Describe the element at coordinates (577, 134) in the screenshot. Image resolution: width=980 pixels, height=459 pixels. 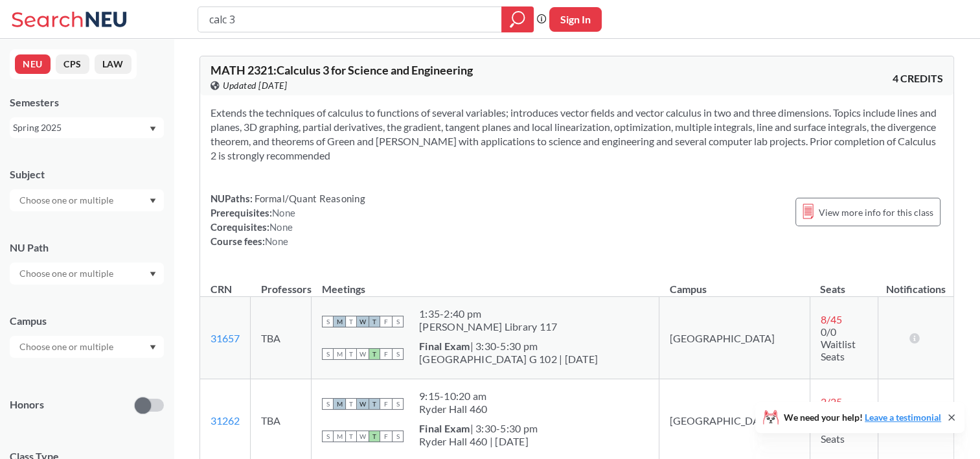
I see `section: Extends the techniques of calculus to functions of several variables; introduces vector fields an...` at that location.